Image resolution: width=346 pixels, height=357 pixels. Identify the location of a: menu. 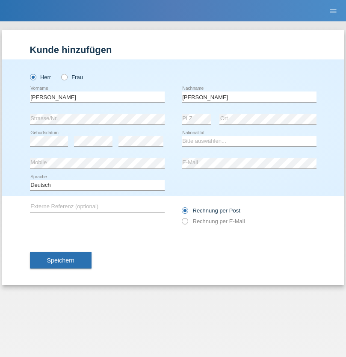
(333, 11).